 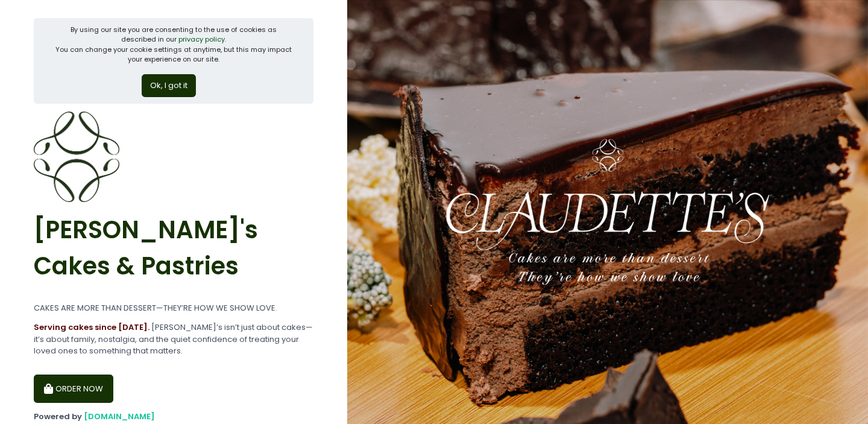 What do you see at coordinates (174, 417) in the screenshot?
I see `div: Powered by` at bounding box center [174, 417].